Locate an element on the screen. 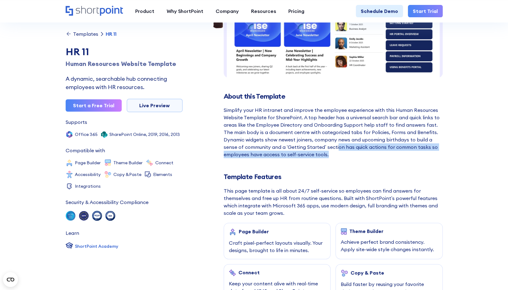 The height and width of the screenshot is (290, 508). div: Templates is located at coordinates (86, 34).